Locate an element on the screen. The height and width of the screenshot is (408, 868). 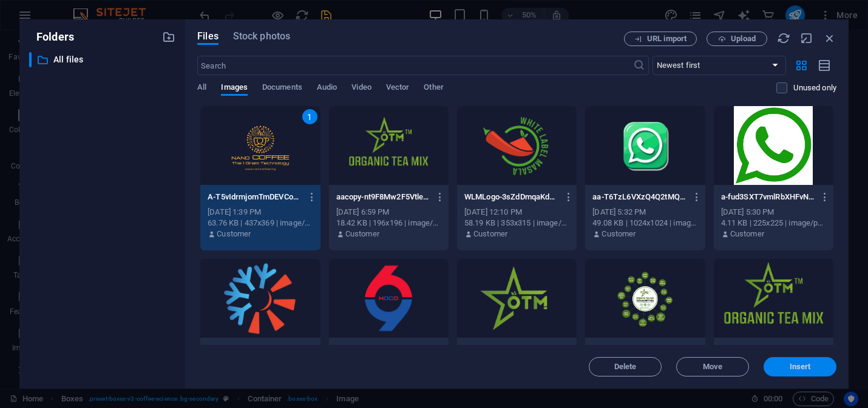
button: Delete is located at coordinates (625, 367).